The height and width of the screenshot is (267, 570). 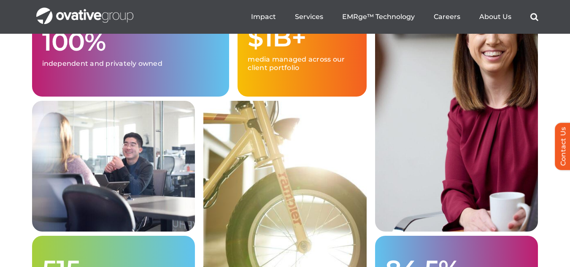 What do you see at coordinates (302, 64) in the screenshot?
I see `p: media managed across our client portfolio` at bounding box center [302, 64].